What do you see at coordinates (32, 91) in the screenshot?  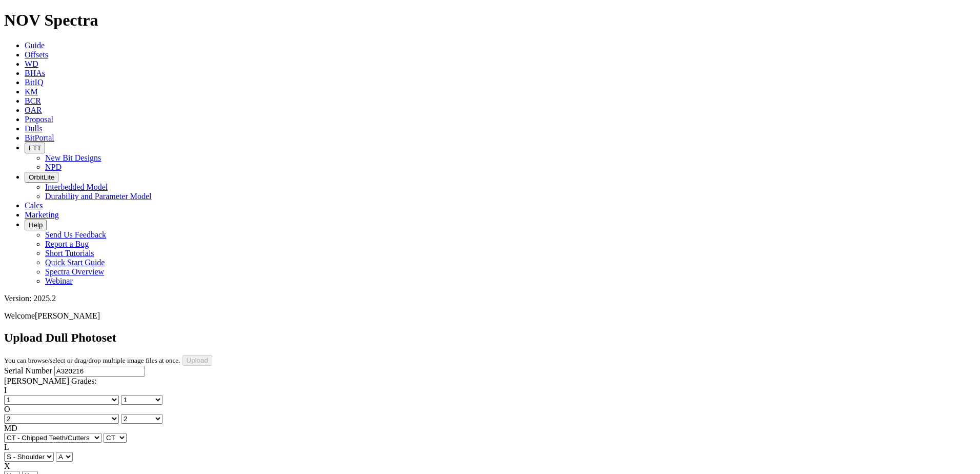 I see `a: KM` at bounding box center [32, 91].